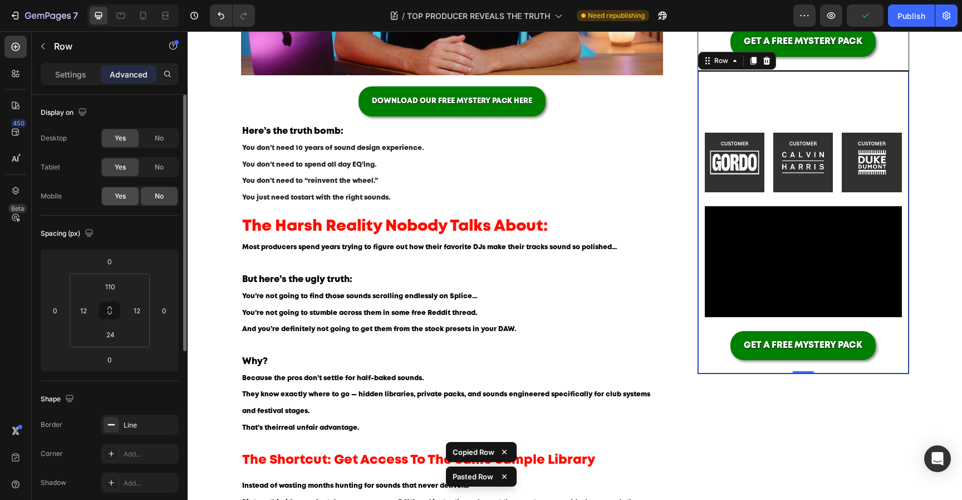 This screenshot has width=962, height=500. Describe the element at coordinates (912, 16) in the screenshot. I see `div: Publish` at that location.